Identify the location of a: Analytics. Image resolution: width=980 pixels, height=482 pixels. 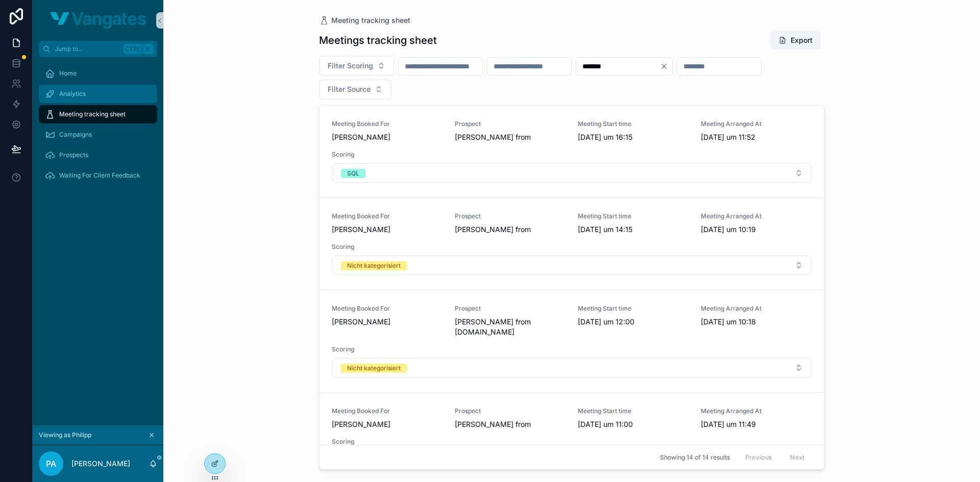
(98, 94).